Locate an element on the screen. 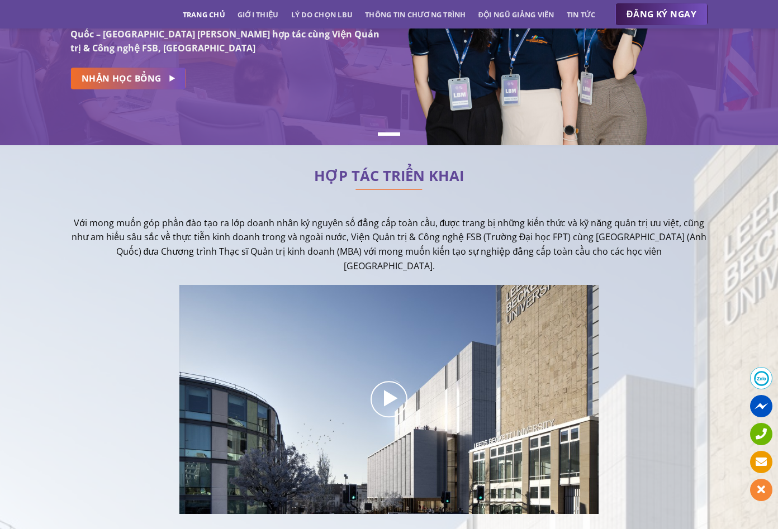 The height and width of the screenshot is (529, 778). span: ĐĂNG KÝ NGAY is located at coordinates (661, 14).